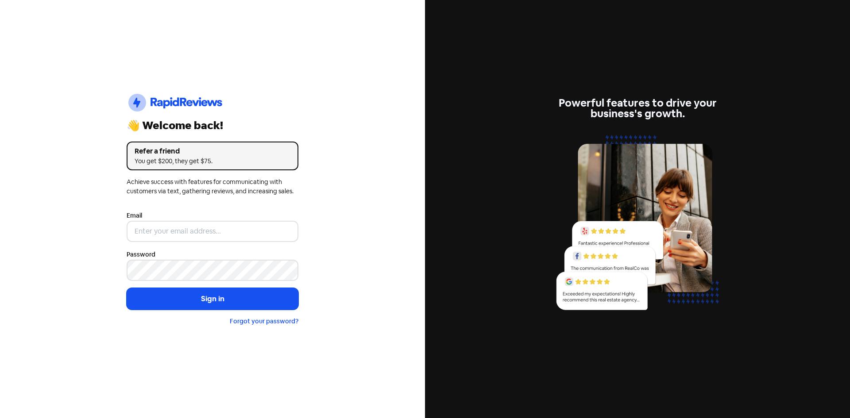 Image resolution: width=850 pixels, height=418 pixels. What do you see at coordinates (213, 187) in the screenshot?
I see `div: Achieve success with features for communicating with customers via text, gathering reviews, and i...` at bounding box center [213, 187].